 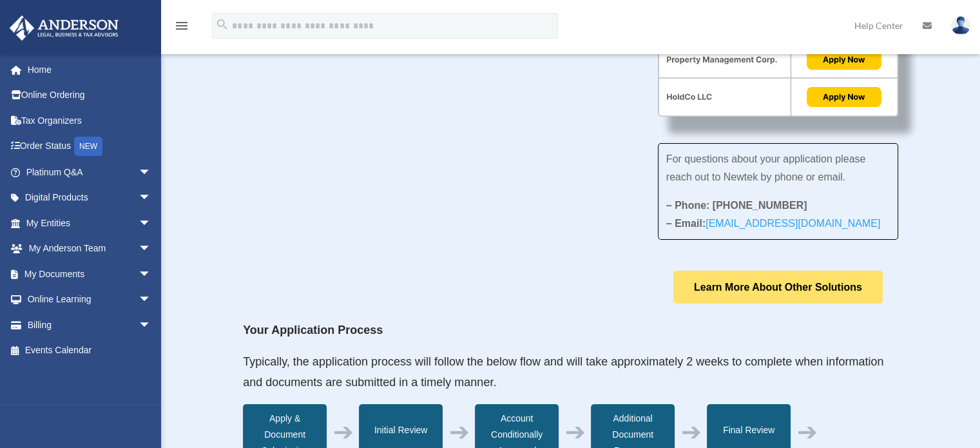 I want to click on a: My Entitiesarrow_drop_down, so click(x=90, y=223).